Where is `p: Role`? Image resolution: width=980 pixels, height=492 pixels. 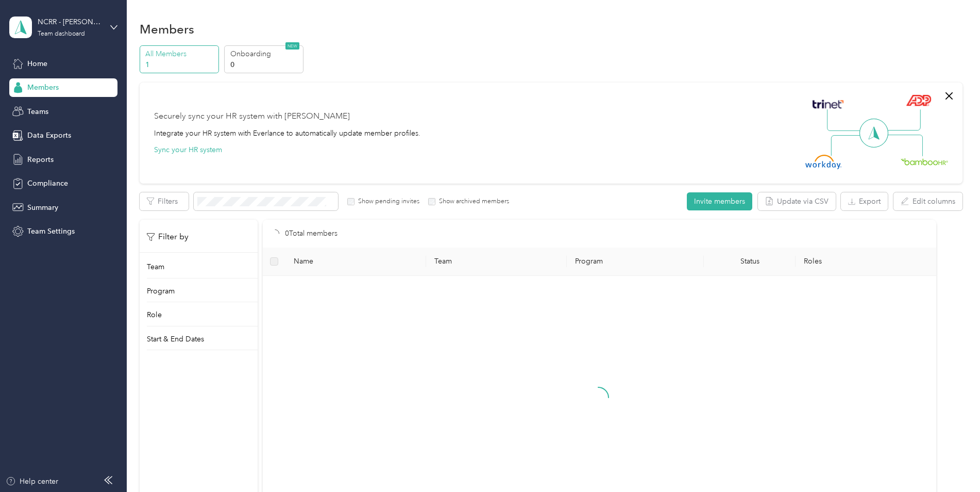
p: Role is located at coordinates (154, 314).